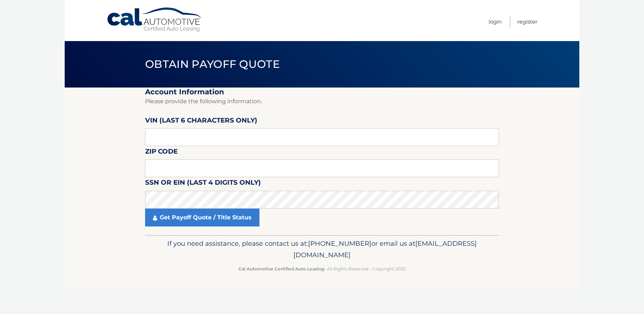 The height and width of the screenshot is (314, 644). What do you see at coordinates (161, 152) in the screenshot?
I see `label: Zip Code` at bounding box center [161, 152].